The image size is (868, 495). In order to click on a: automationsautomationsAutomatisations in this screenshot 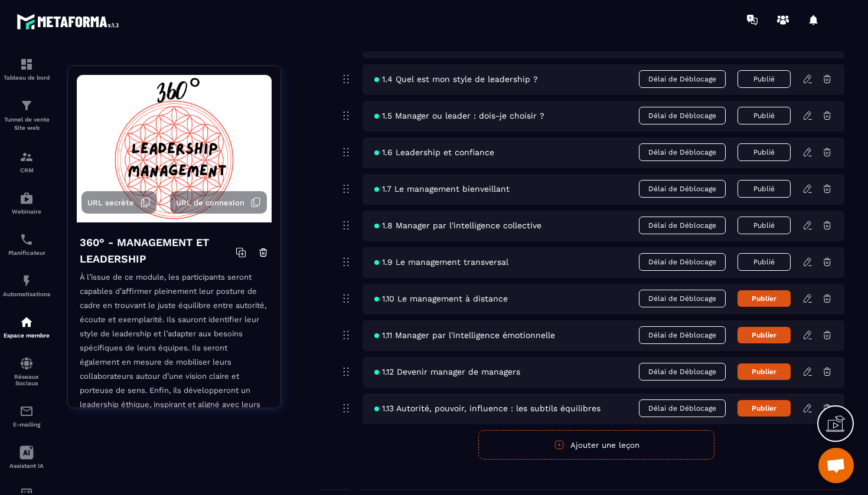, I will do `click(27, 286)`.